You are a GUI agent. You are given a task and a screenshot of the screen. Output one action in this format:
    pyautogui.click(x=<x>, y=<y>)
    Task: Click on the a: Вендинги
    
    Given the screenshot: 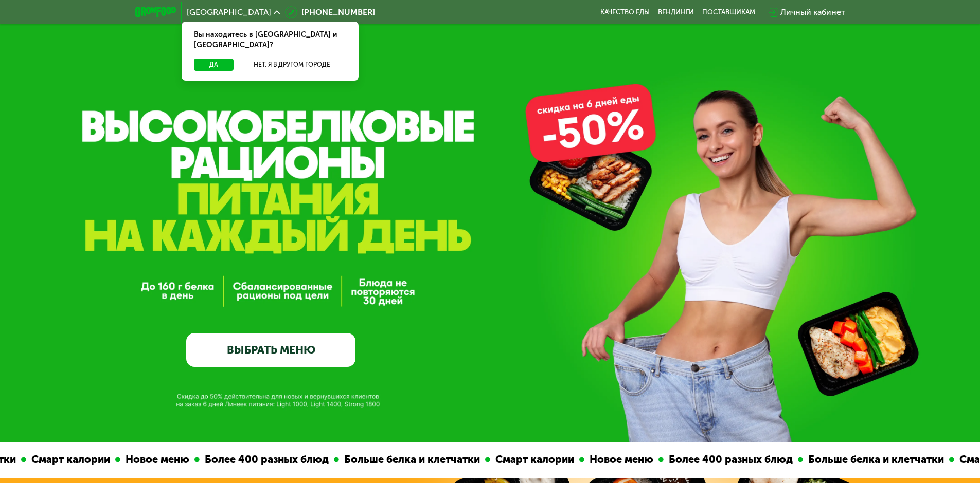 What is the action you would take?
    pyautogui.click(x=676, y=12)
    